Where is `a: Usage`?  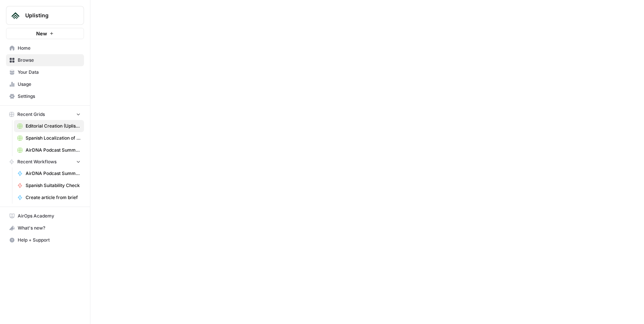 a: Usage is located at coordinates (45, 84).